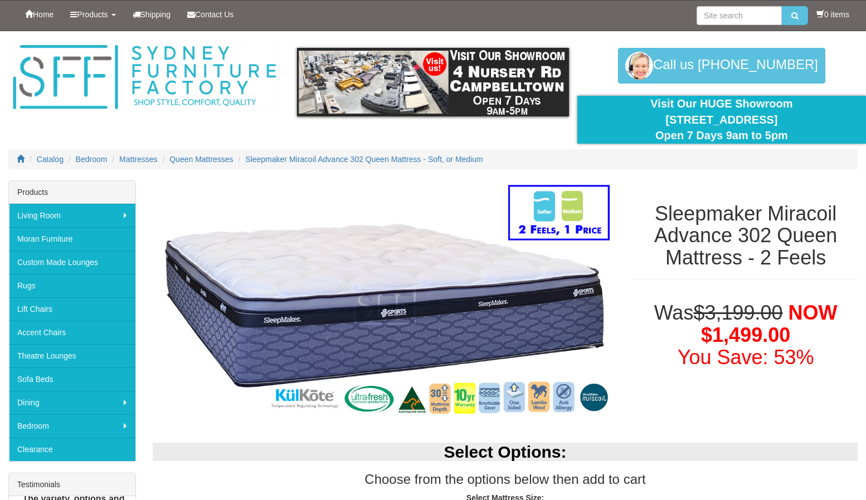 The width and height of the screenshot is (866, 500). I want to click on del: $3,199.00, so click(737, 312).